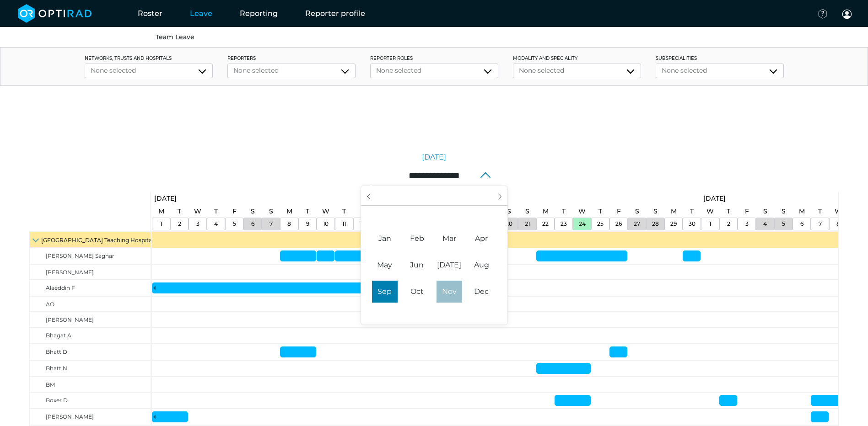 The width and height of the screenshot is (868, 426). I want to click on a: Team Leave, so click(174, 37).